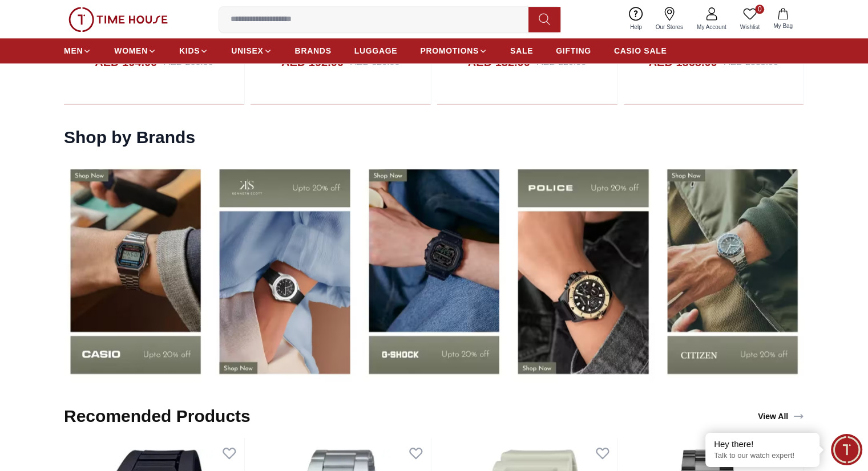 The height and width of the screenshot is (471, 868). Describe the element at coordinates (762, 455) in the screenshot. I see `p: Talk to our watch expert!` at that location.